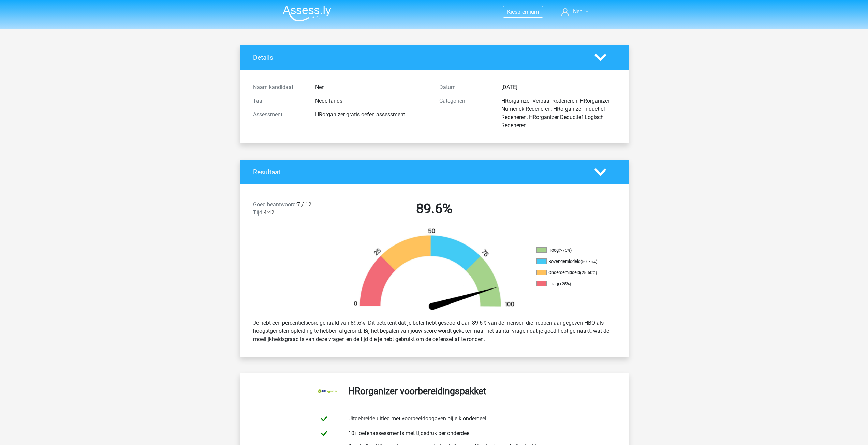 This screenshot has height=445, width=868. I want to click on img: 90.da62de00dc71.png, so click(434, 270).